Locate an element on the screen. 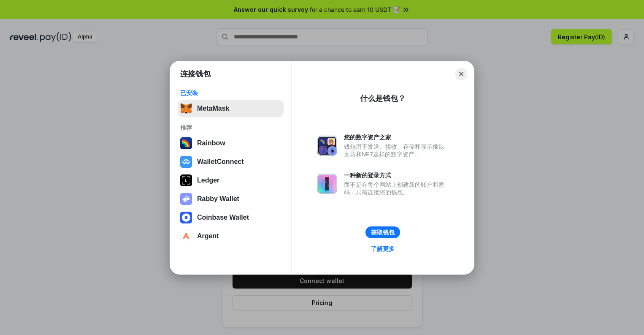  button: Argent is located at coordinates (231, 236).